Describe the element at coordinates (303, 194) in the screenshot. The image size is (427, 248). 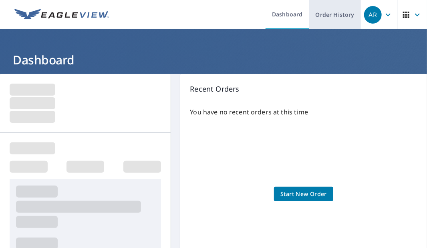
I see `span: Start New Order` at that location.